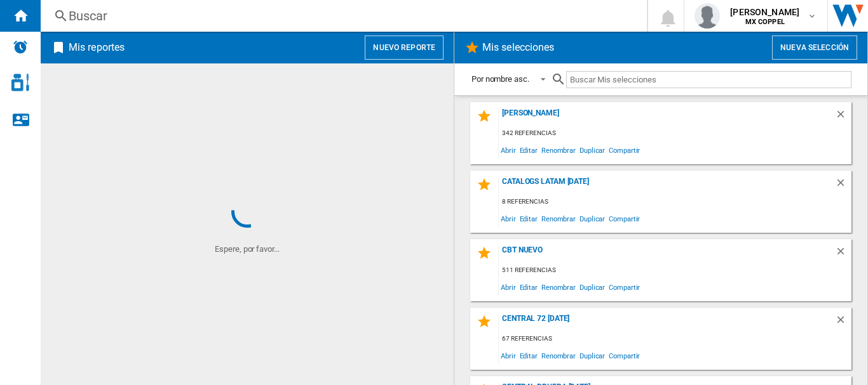 The height and width of the screenshot is (385, 868). I want to click on div: cbt nuevo, so click(667, 254).